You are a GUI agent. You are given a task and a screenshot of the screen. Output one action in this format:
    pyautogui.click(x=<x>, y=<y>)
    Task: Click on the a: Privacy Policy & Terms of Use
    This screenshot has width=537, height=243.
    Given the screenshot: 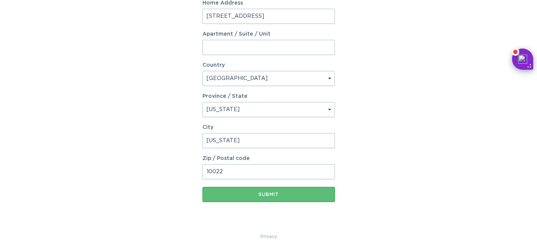 What is the action you would take?
    pyautogui.click(x=269, y=236)
    